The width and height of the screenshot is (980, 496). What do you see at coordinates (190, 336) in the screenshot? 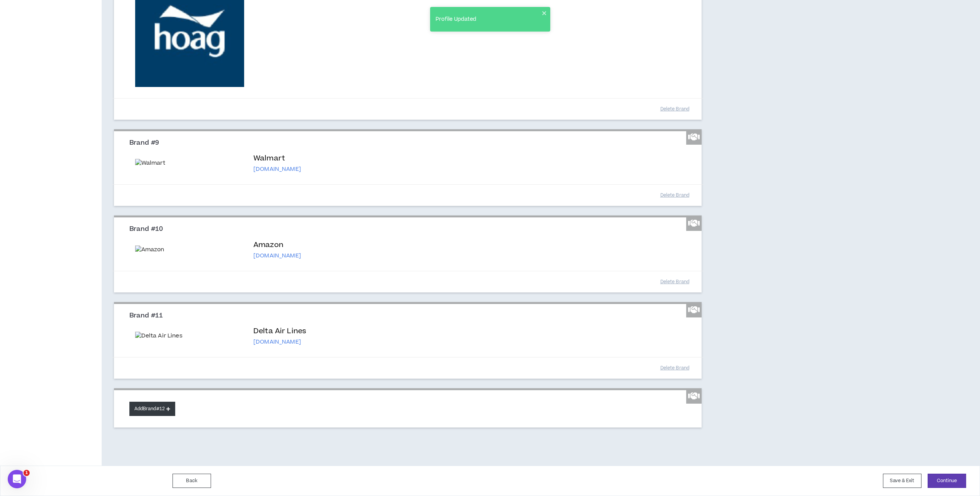
I see `img: Delta Air Lines` at bounding box center [190, 336].